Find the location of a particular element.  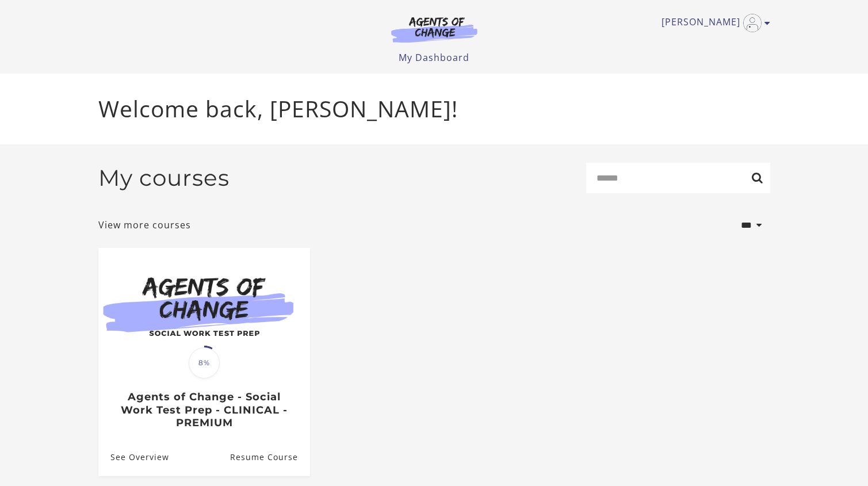

img: Agents of Change Logo is located at coordinates (434, 30).